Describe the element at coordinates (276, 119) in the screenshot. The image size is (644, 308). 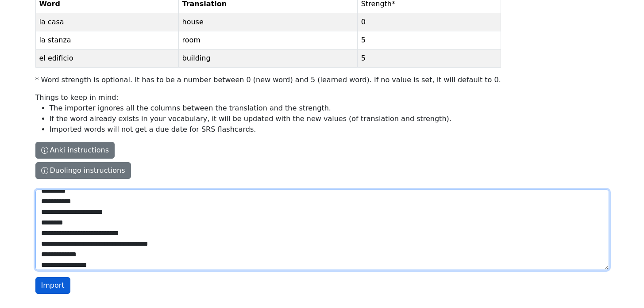
I see `li: If the word already exists in your vocabulary, it will be updated with the new values (of transla...` at that location.